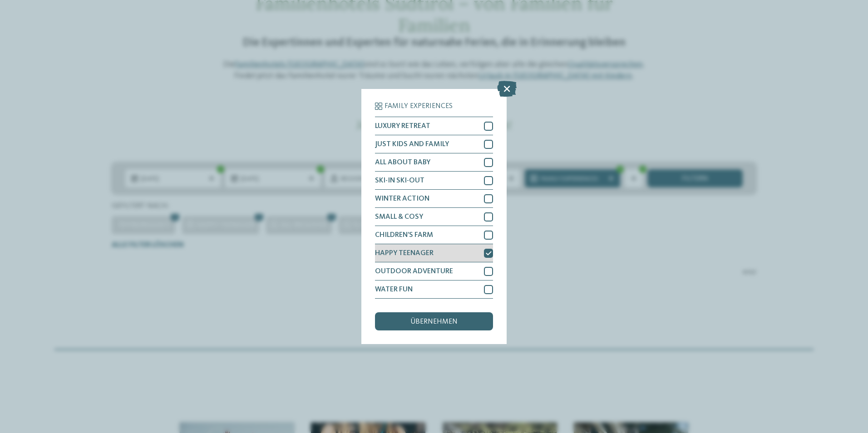 This screenshot has width=868, height=433. I want to click on span: ALL ABOUT BABY, so click(403, 163).